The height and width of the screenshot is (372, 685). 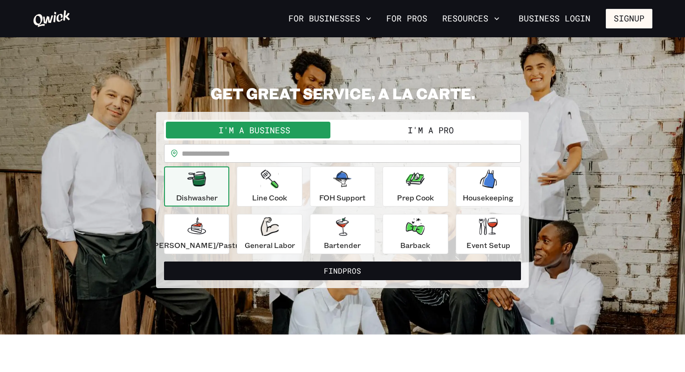 I want to click on h2: GET GREAT SERVICE, A LA CARTE., so click(x=342, y=93).